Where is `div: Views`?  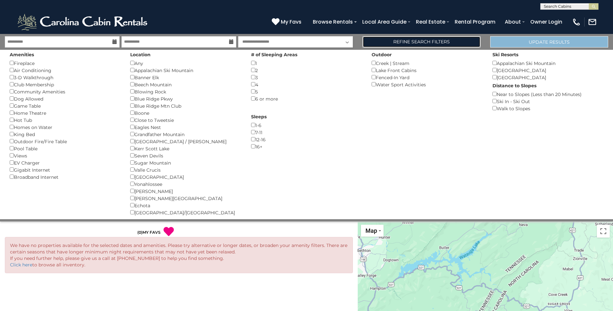 div: Views is located at coordinates (65, 155).